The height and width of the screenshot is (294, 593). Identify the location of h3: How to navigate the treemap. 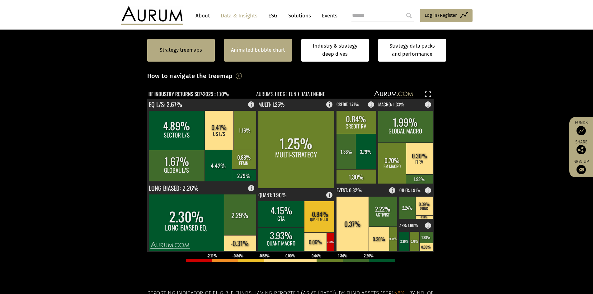
(190, 76).